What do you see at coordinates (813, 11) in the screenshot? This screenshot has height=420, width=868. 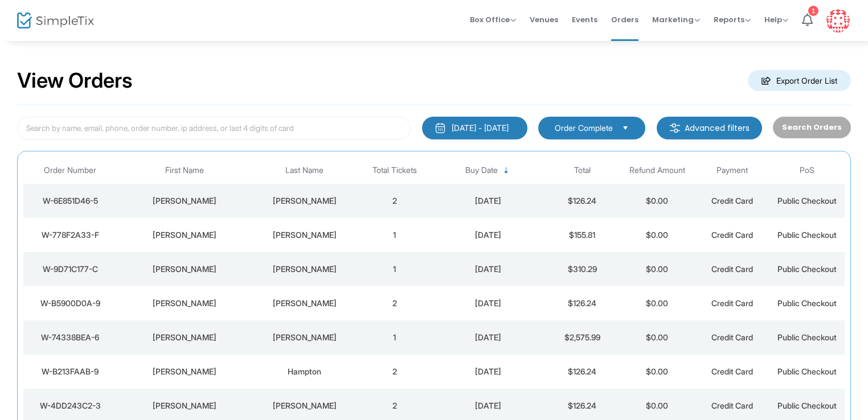 I see `div: 1` at bounding box center [813, 11].